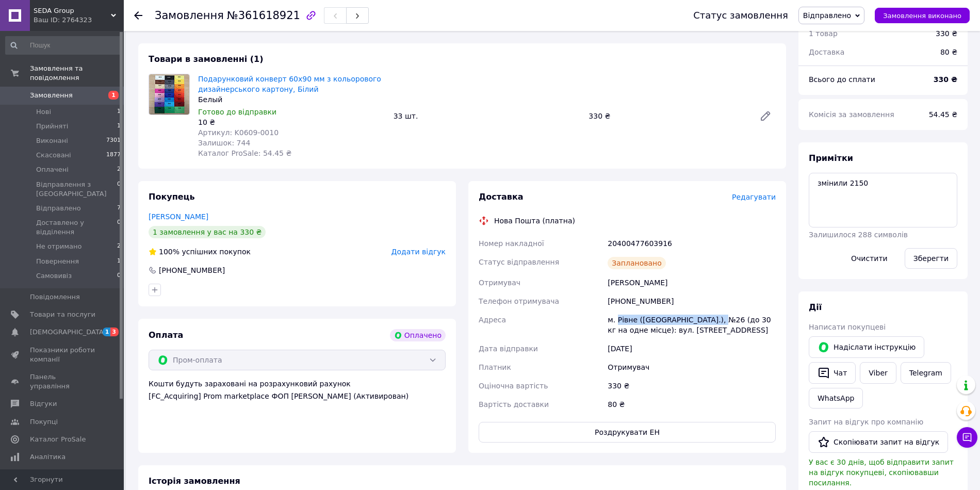 The image size is (980, 490). Describe the element at coordinates (57, 261) in the screenshot. I see `span: Повернення` at that location.